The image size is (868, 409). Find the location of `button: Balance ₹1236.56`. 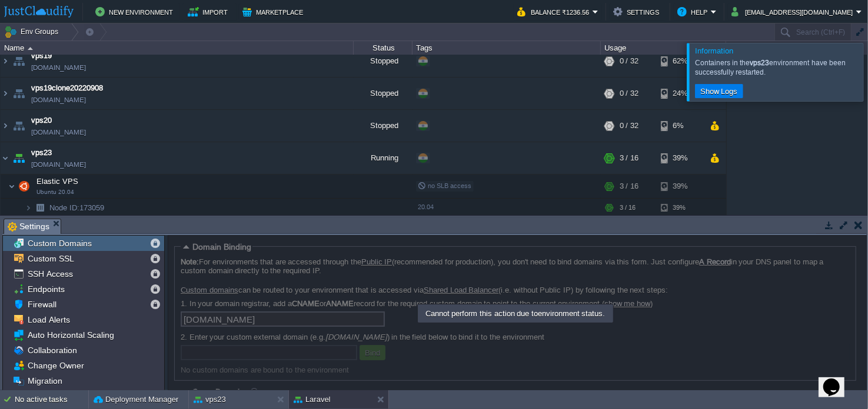

button: Balance ₹1236.56 is located at coordinates (555, 12).